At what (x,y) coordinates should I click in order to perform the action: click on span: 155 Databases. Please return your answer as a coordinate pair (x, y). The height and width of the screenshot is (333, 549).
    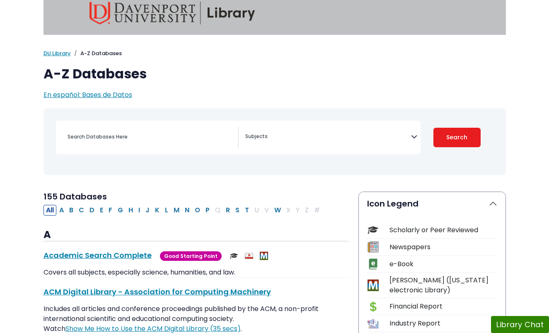
    Looking at the image, I should click on (75, 196).